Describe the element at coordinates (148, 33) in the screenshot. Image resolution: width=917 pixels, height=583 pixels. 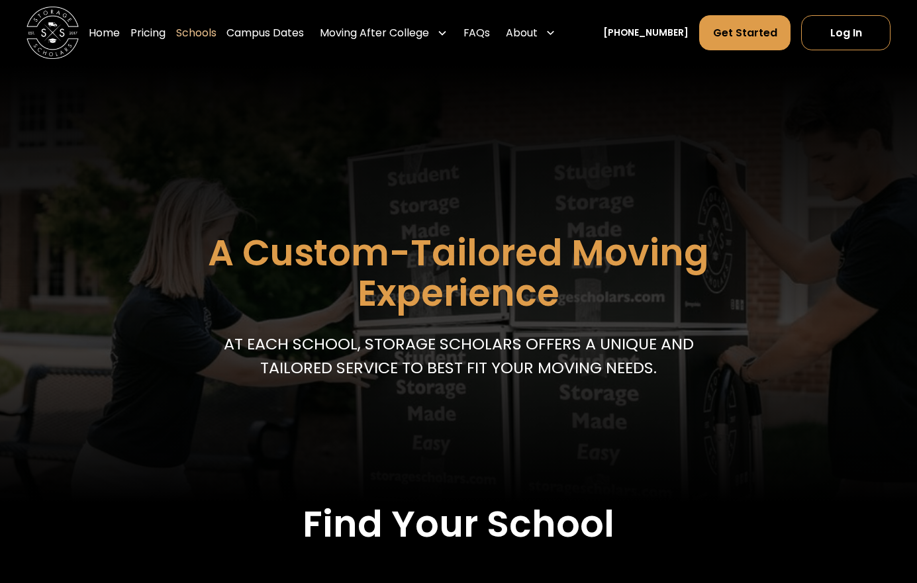
I see `a: Pricing` at that location.